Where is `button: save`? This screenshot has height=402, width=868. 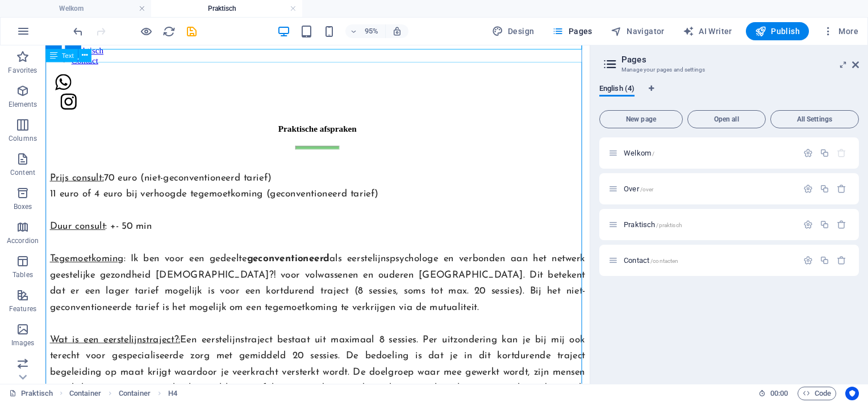
button: save is located at coordinates (191, 31).